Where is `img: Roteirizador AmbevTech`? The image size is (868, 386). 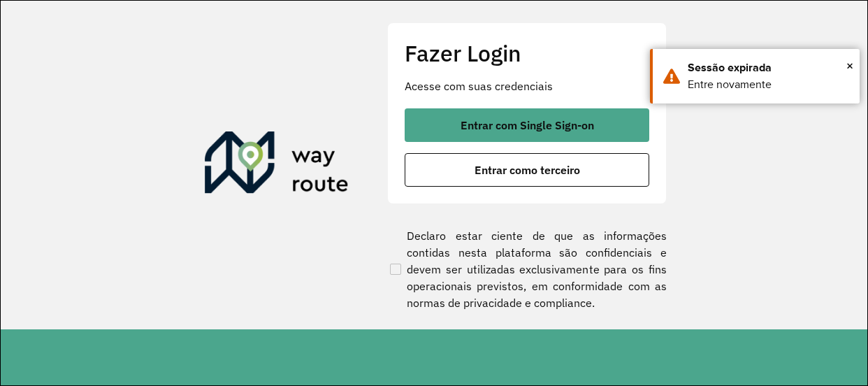
img: Roteirizador AmbevTech is located at coordinates (276, 165).